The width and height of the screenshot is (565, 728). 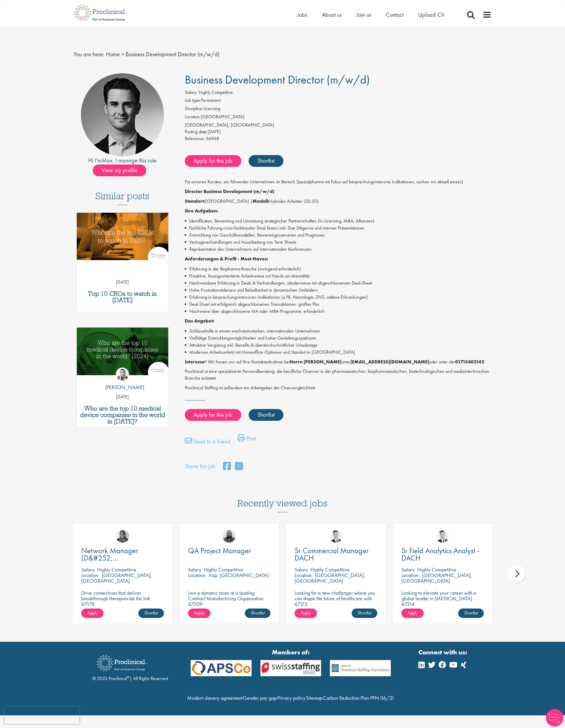 I want to click on li: Erfahrung in der Biopharma-Branche (zwingend erforderlich), so click(x=338, y=269).